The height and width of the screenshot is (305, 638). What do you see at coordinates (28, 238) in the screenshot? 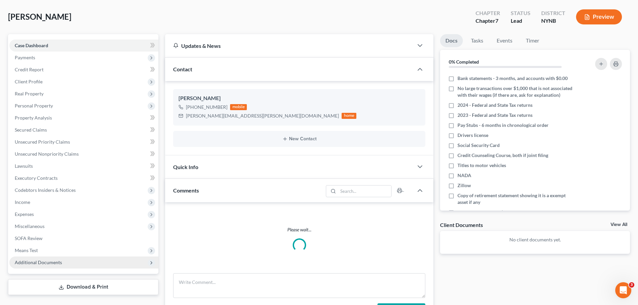
I see `span: SOFA Review` at bounding box center [28, 238].